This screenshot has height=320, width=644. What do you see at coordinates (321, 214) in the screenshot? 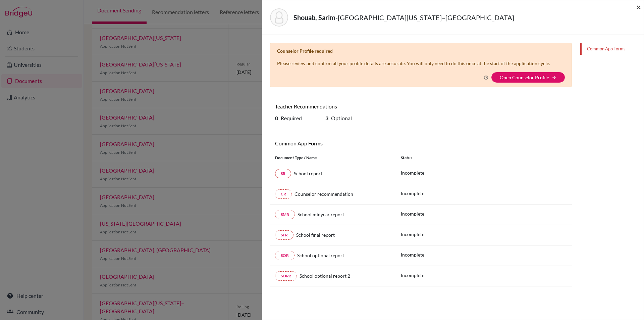
I see `span: School midyear report` at bounding box center [321, 214].